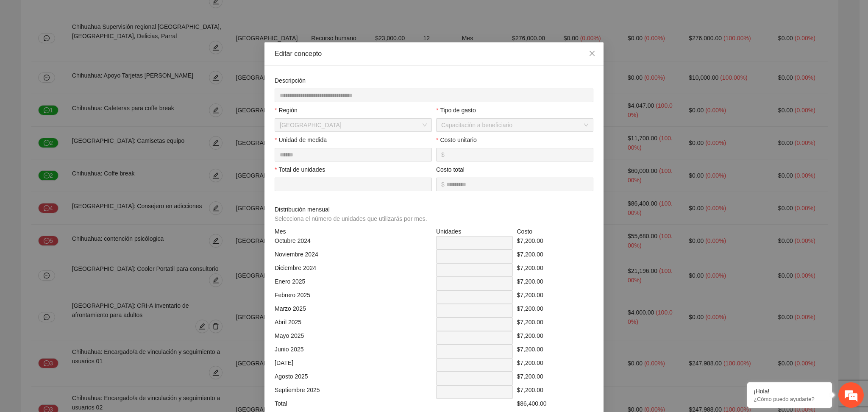 The height and width of the screenshot is (412, 868). What do you see at coordinates (300, 170) in the screenshot?
I see `label: Total de unidades` at bounding box center [300, 170].